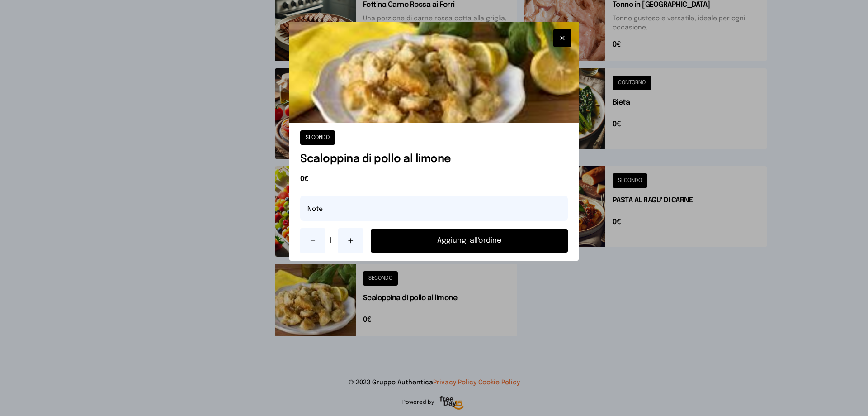 The width and height of the screenshot is (868, 416). I want to click on h1: Scaloppina di pollo al limone, so click(434, 159).